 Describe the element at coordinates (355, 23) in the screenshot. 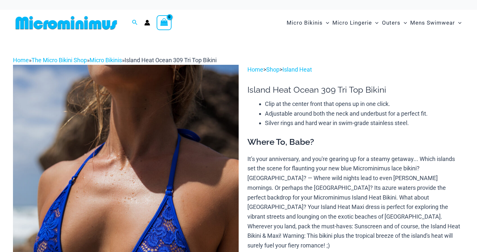

I see `a: Micro LingerieMenu ToggleMenu Toggle` at that location.